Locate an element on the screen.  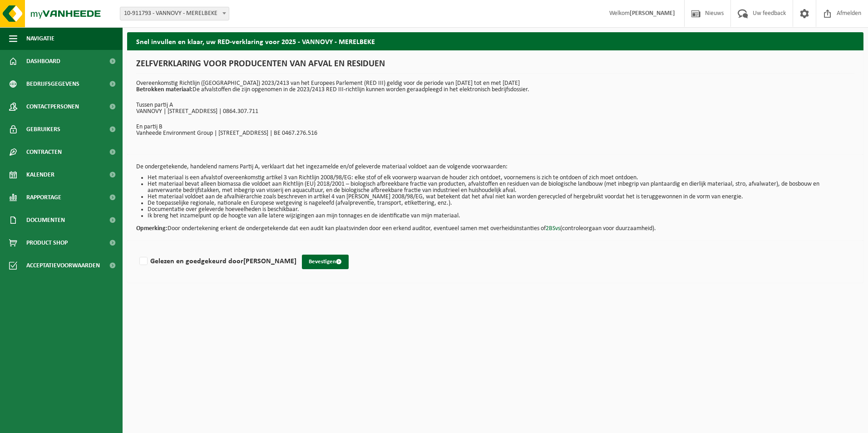
span: Bedrijfsgegevens is located at coordinates (53, 84).